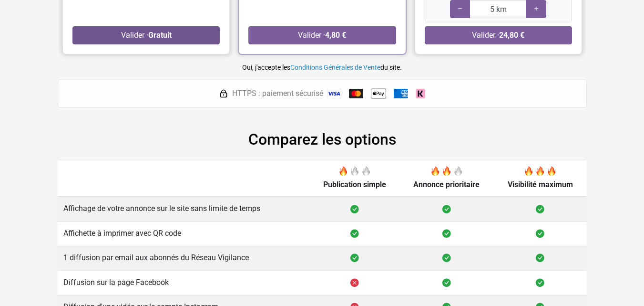 The width and height of the screenshot is (644, 306). I want to click on strong: 4,80 €, so click(336, 35).